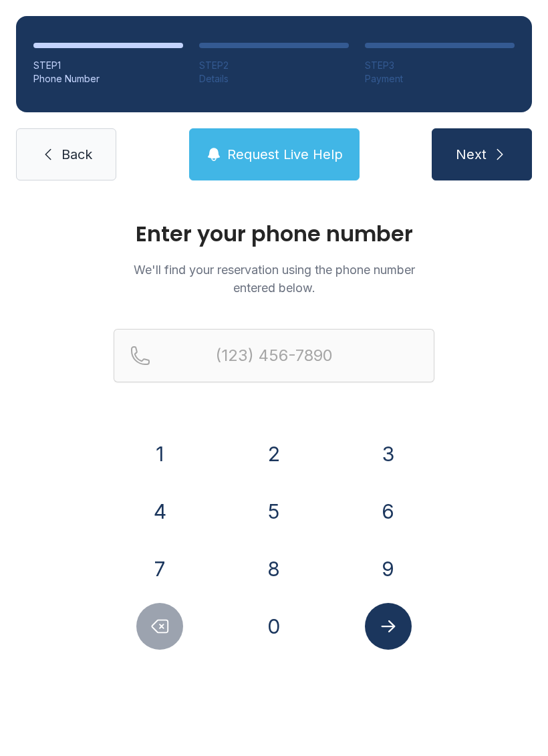 The width and height of the screenshot is (548, 756). I want to click on div: Details, so click(274, 79).